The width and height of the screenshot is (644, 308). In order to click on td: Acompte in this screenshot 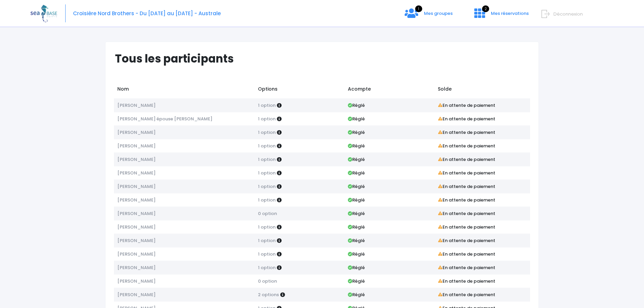, I will do `click(389, 90)`.